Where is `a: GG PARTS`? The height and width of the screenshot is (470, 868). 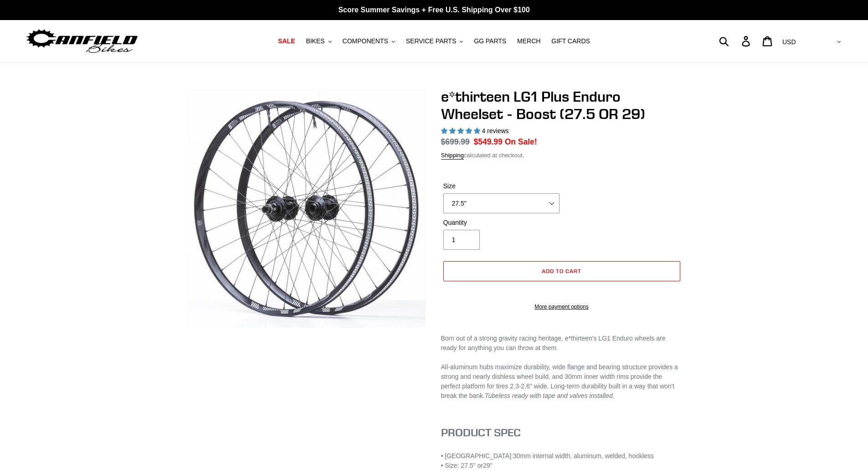
a: GG PARTS is located at coordinates (489, 41).